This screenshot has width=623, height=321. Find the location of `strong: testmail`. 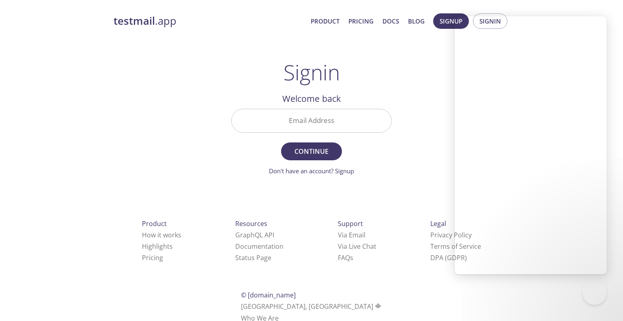

strong: testmail is located at coordinates (134, 21).